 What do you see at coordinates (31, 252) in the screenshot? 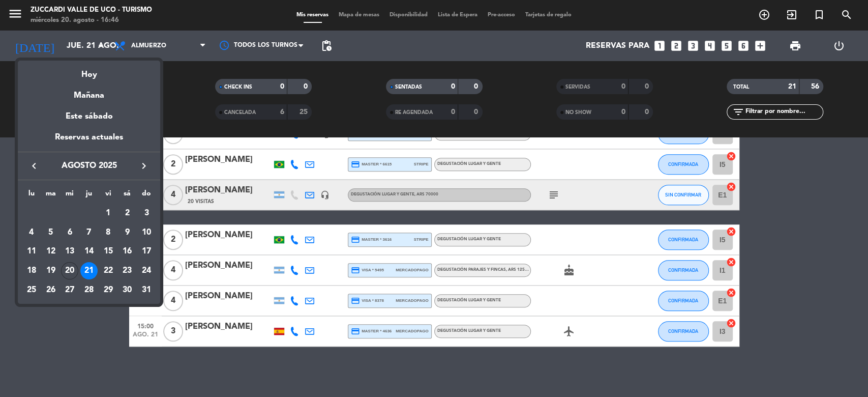
I see `td: 11 de agosto de 2025` at bounding box center [31, 252].